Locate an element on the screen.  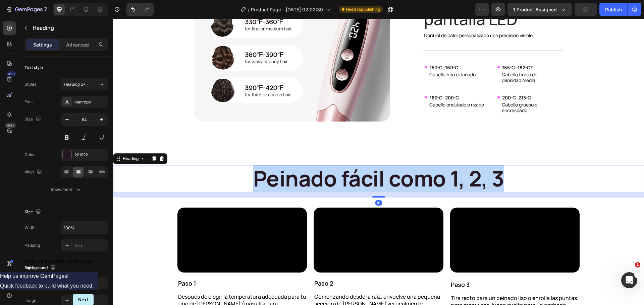
div: Padding is located at coordinates (32, 245).